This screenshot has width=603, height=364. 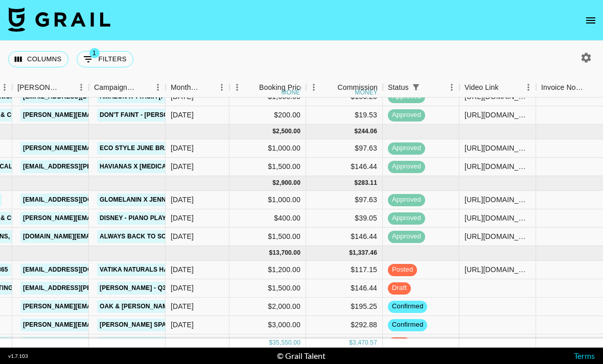 What do you see at coordinates (140, 218) in the screenshot?
I see `a: Disney - Piano Playlist` at bounding box center [140, 218].